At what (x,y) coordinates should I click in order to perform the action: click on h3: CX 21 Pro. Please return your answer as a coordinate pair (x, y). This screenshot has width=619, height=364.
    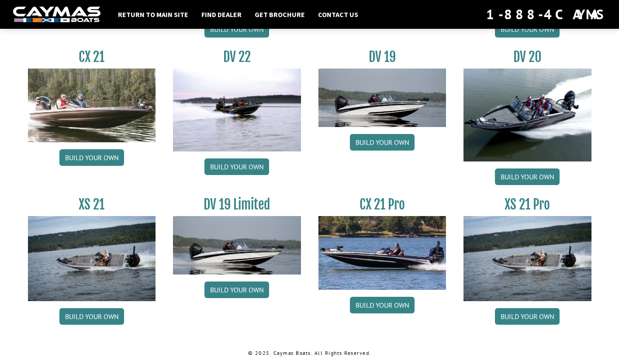
    Looking at the image, I should click on (382, 204).